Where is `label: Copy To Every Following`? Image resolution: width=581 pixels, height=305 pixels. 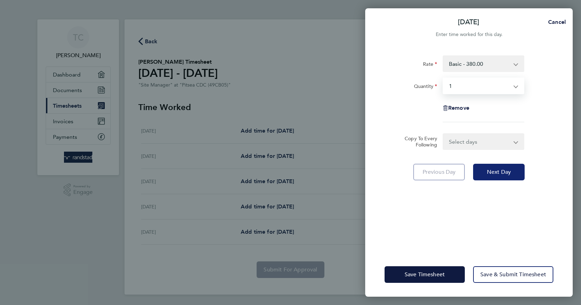
label: Copy To Every Following is located at coordinates (418, 142).